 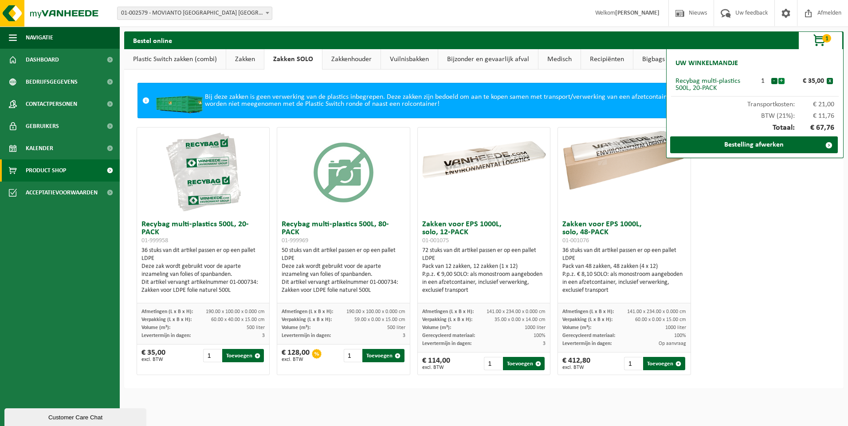 I want to click on span: Dashboard, so click(x=42, y=60).